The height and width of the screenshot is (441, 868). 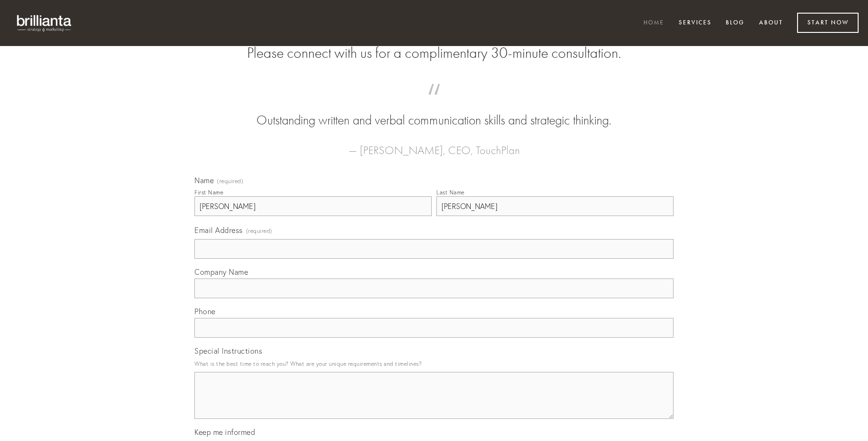 I want to click on span: Phone, so click(x=205, y=311).